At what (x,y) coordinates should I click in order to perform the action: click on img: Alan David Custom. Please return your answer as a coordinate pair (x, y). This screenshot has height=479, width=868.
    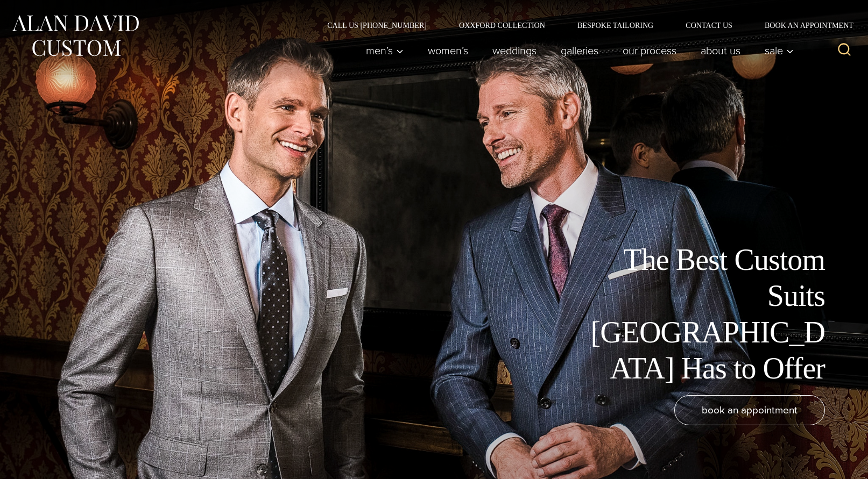
    Looking at the image, I should click on (75, 35).